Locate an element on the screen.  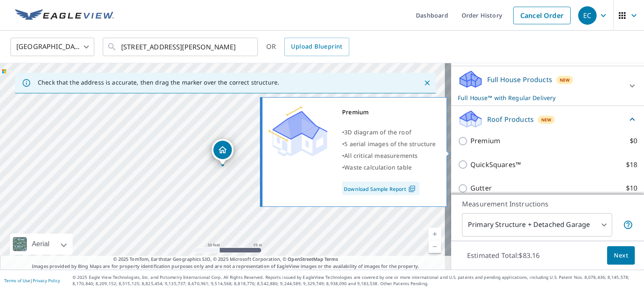
a: Current Level 19, Zoom In is located at coordinates (435, 234).